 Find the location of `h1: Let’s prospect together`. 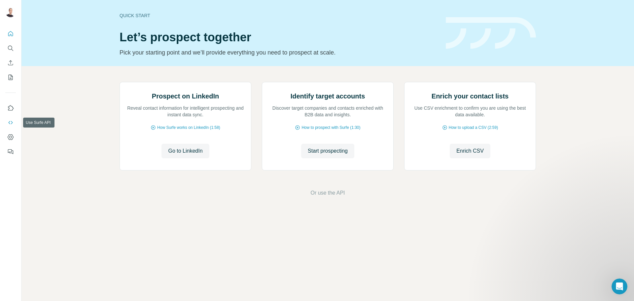

h1: Let’s prospect together is located at coordinates (279, 37).